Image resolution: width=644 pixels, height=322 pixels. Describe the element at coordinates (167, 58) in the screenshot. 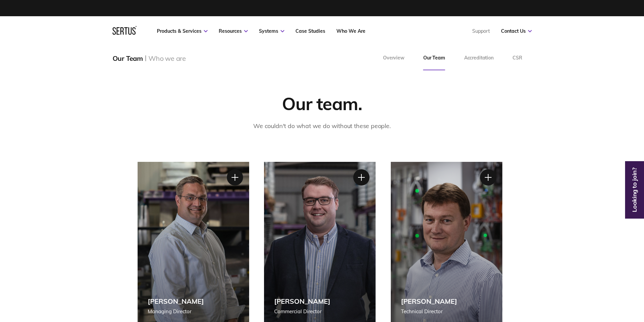

I see `div: Who we are` at that location.